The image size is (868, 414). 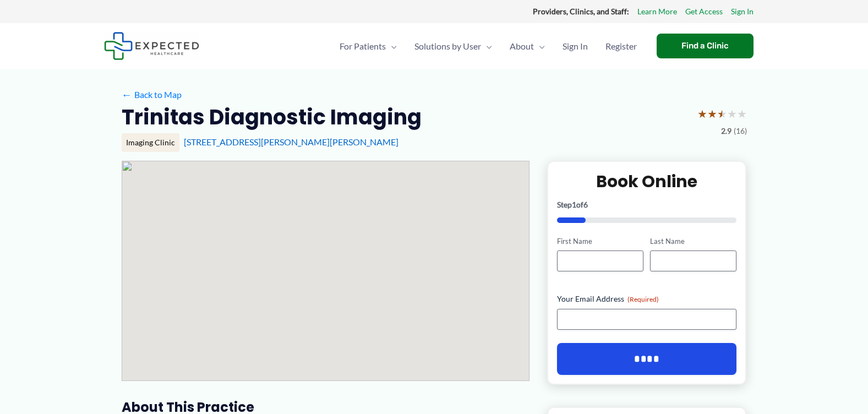 What do you see at coordinates (151, 46) in the screenshot?
I see `img: Expected Healthcare Logo - side, dark font, small` at bounding box center [151, 46].